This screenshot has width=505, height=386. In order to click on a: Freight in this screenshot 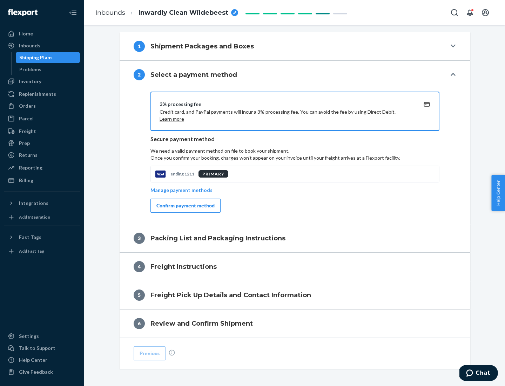, I will do `click(42, 131)`.